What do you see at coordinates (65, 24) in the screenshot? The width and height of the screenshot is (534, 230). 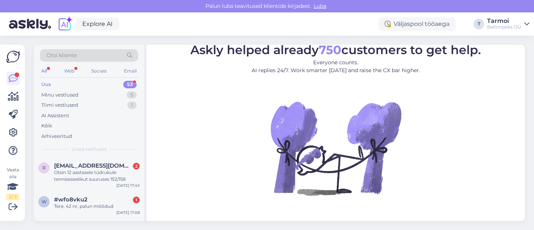 I see `img: explore-ai` at bounding box center [65, 24].